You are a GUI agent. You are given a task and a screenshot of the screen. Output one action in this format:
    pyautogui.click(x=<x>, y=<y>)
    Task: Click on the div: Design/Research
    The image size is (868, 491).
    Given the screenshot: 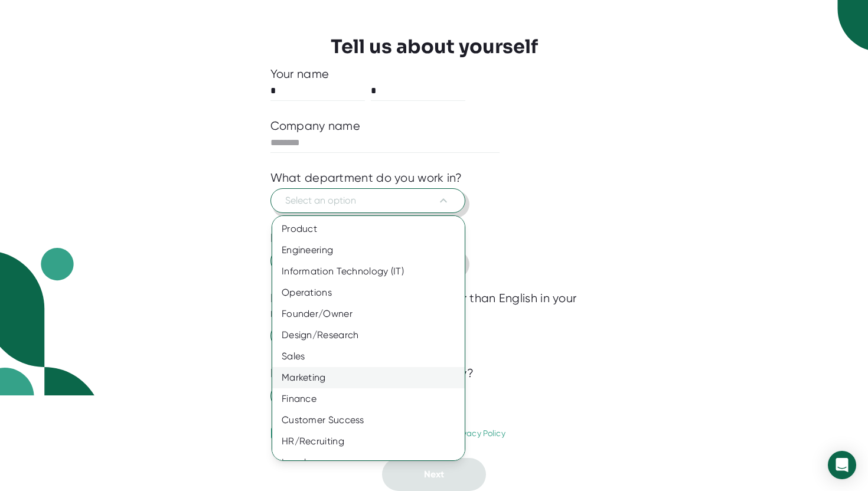 What is the action you would take?
    pyautogui.click(x=369, y=335)
    